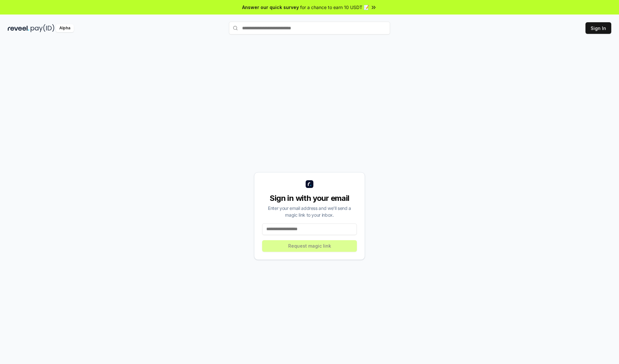  I want to click on div: Sign in with your email, so click(310, 198).